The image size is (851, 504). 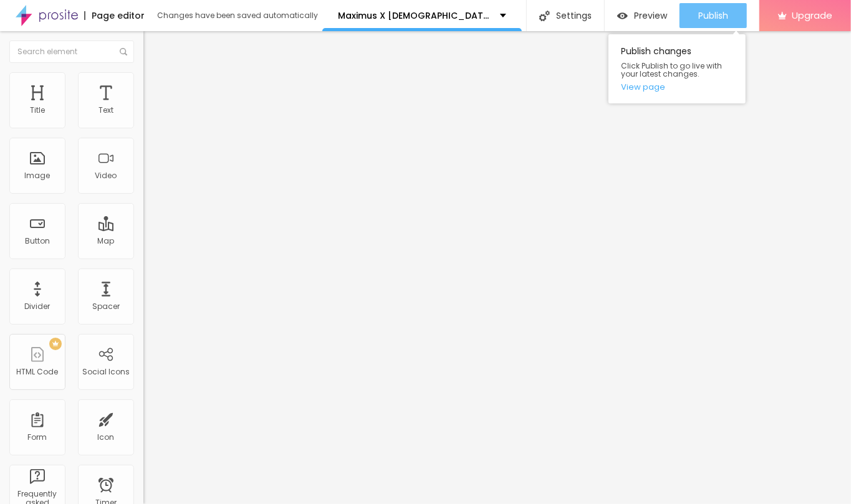 What do you see at coordinates (677, 69) in the screenshot?
I see `div: Publish changes` at bounding box center [677, 69].